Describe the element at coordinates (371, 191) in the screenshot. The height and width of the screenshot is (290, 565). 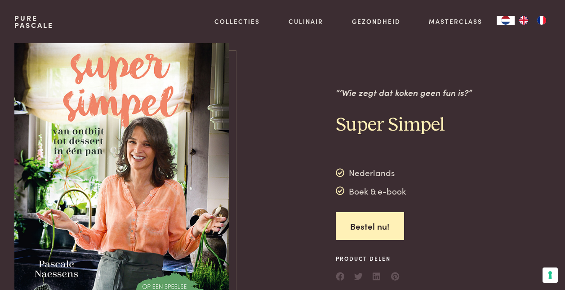
I see `div: Boek & e-book` at that location.